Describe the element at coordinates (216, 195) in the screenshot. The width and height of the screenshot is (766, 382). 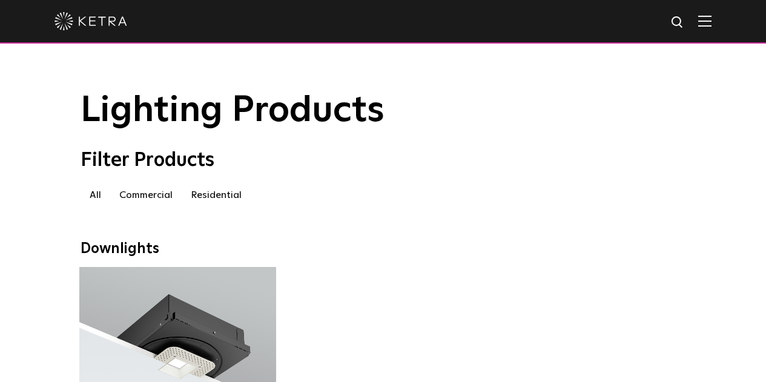
I see `label: Residential` at that location.